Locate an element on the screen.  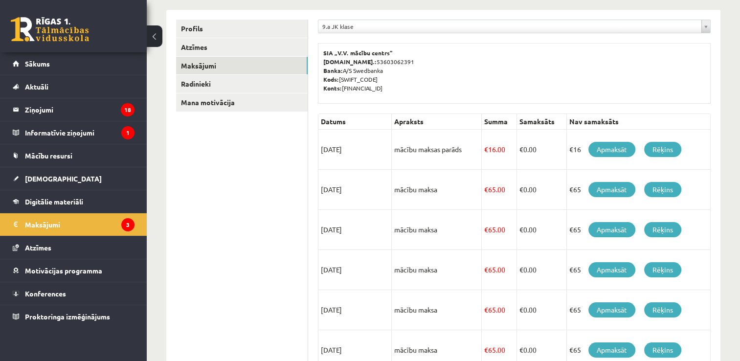
span: 9.a JK klase is located at coordinates (510, 26).